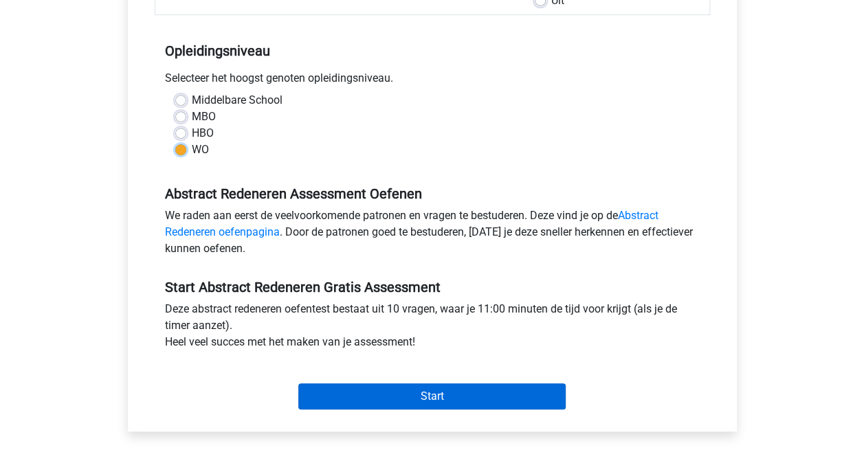 This screenshot has width=864, height=463. I want to click on div: Selecteer het hoogst genoten opleidingsniveau., so click(432, 81).